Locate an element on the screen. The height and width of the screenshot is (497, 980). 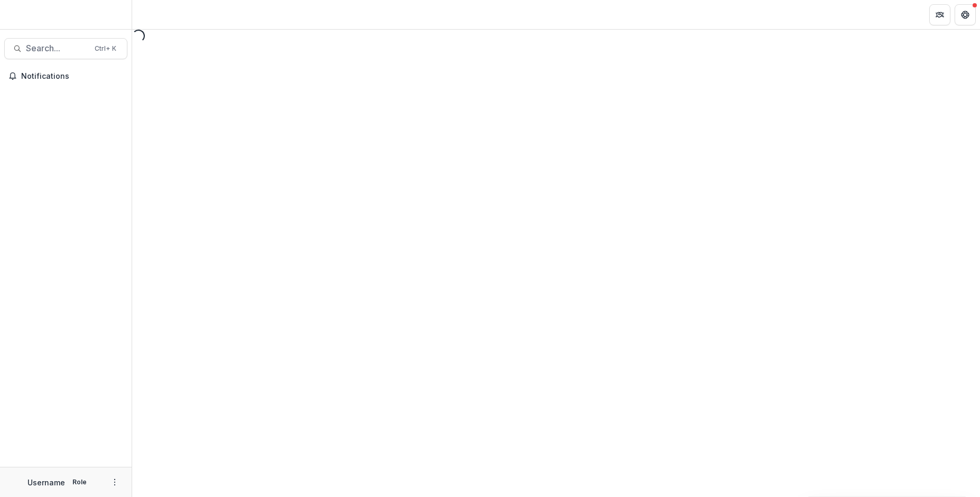
p: Username is located at coordinates (46, 482).